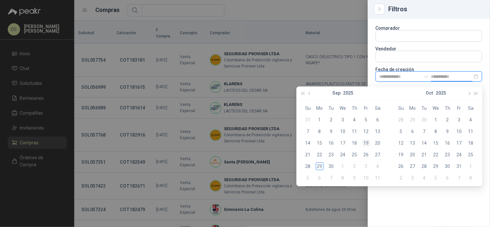  Describe the element at coordinates (470, 166) in the screenshot. I see `td: 2025-11-01` at that location.